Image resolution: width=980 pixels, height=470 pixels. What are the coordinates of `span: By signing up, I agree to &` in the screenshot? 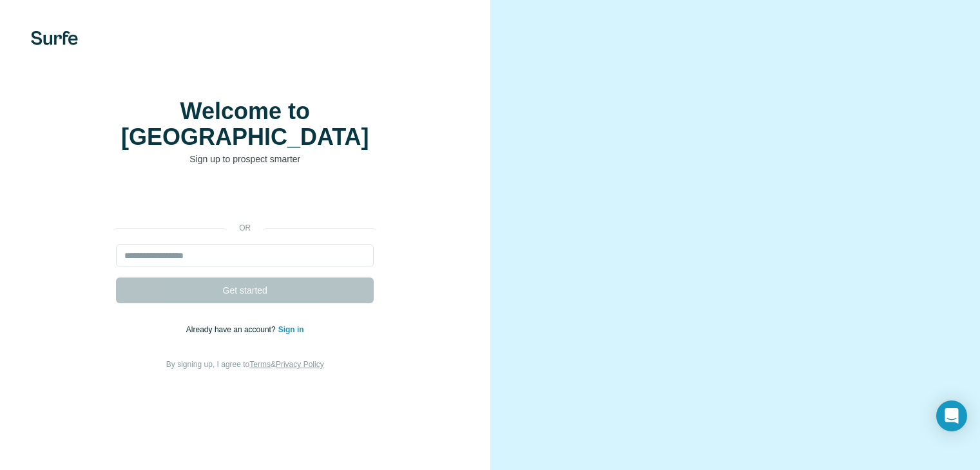 It's located at (245, 364).